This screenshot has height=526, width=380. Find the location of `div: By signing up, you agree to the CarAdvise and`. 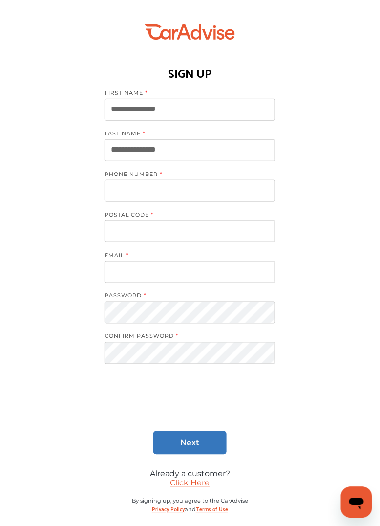

div: By signing up, you agree to the CarAdvise and is located at coordinates (190, 511).